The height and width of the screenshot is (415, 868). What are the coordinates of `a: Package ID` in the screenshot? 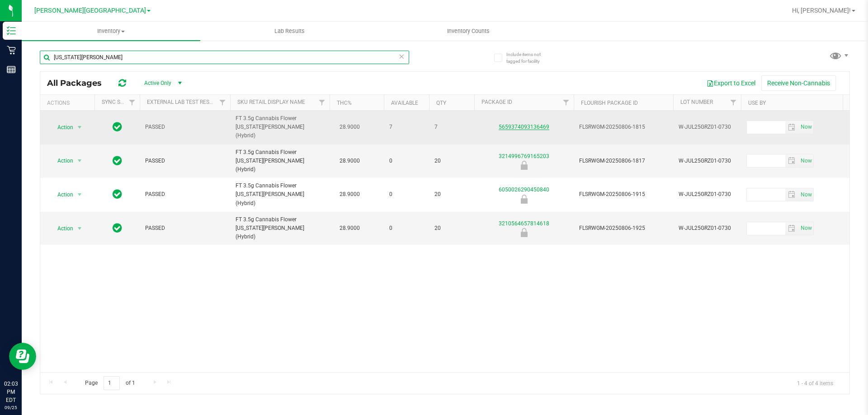 It's located at (497, 102).